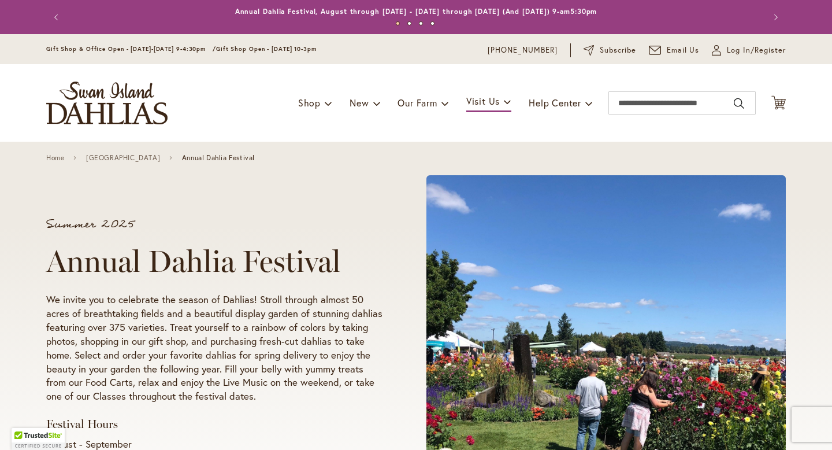  Describe the element at coordinates (214, 424) in the screenshot. I see `h3: Festival Hours` at that location.